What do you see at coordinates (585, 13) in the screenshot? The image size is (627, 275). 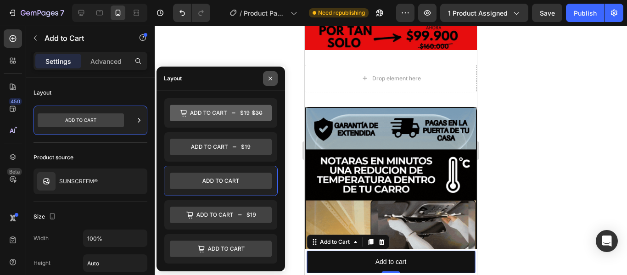 I see `button: Publish` at bounding box center [585, 13].